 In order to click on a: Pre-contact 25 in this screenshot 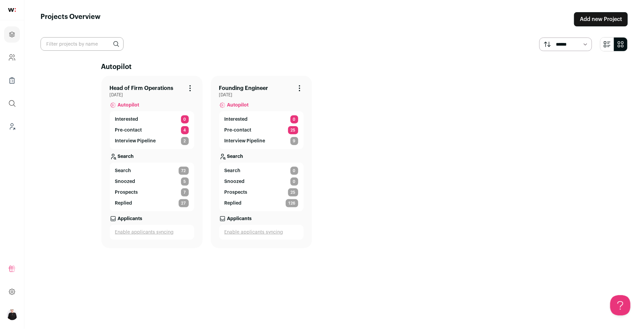, I will do `click(261, 130)`.